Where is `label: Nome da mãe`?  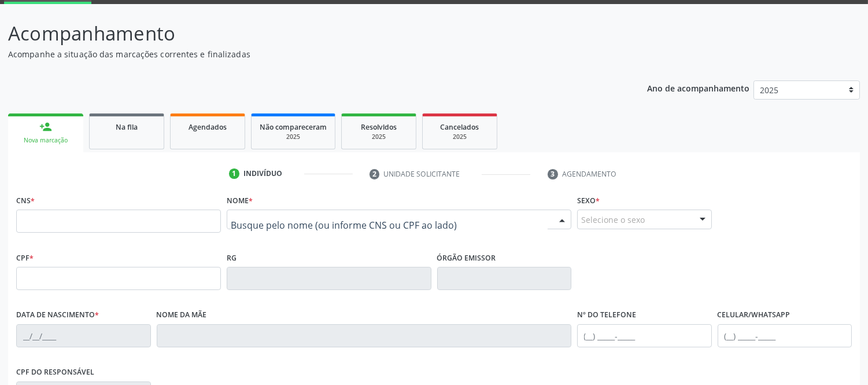 label: Nome da mãe is located at coordinates (182, 315).